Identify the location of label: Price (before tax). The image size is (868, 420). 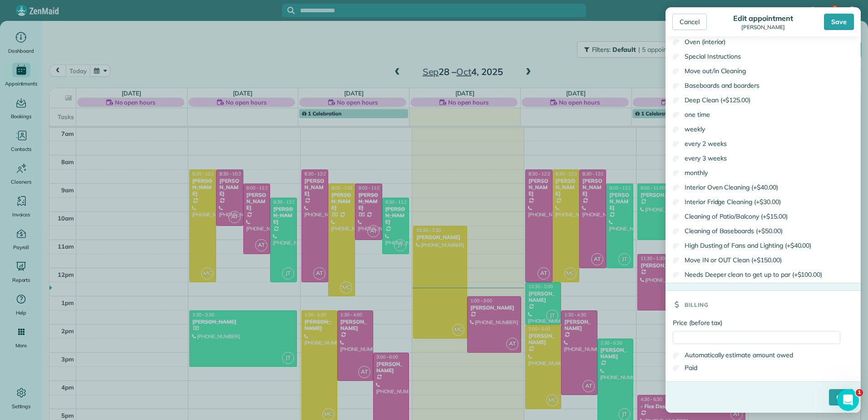
(756, 323).